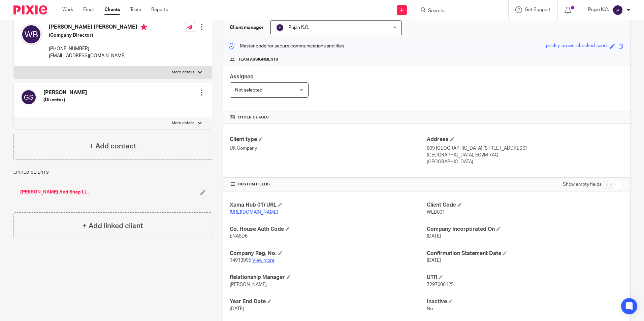 This screenshot has height=321, width=644. Describe the element at coordinates (113, 173) in the screenshot. I see `p: Linked clients` at that location.